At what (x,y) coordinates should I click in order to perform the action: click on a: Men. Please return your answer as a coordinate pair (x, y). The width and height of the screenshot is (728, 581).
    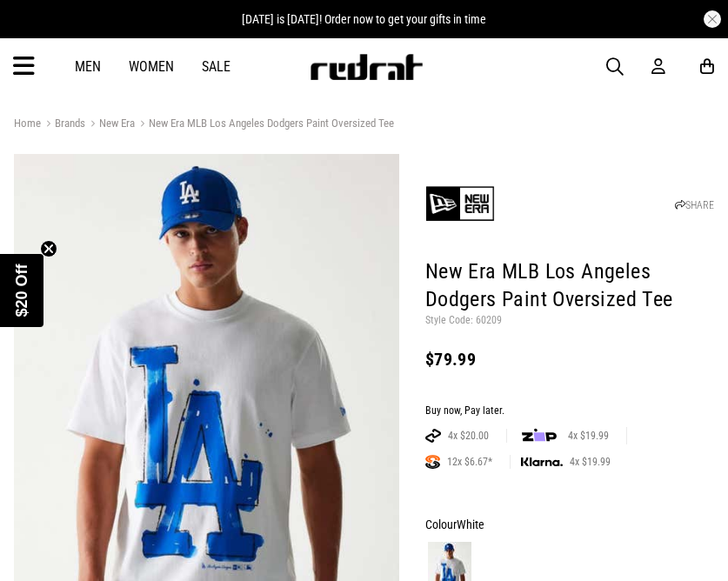
    Looking at the image, I should click on (88, 66).